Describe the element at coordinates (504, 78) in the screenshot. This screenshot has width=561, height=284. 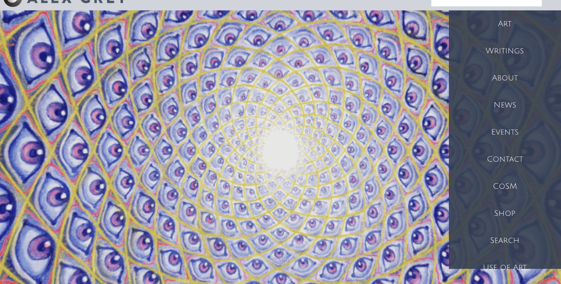
I see `a: About` at that location.